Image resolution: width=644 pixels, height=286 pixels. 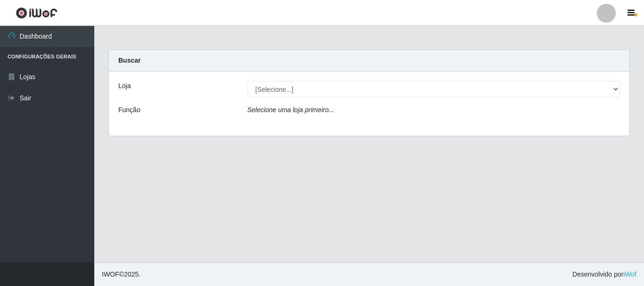 What do you see at coordinates (290, 110) in the screenshot?
I see `i: Selecione uma loja primeiro...` at bounding box center [290, 110].